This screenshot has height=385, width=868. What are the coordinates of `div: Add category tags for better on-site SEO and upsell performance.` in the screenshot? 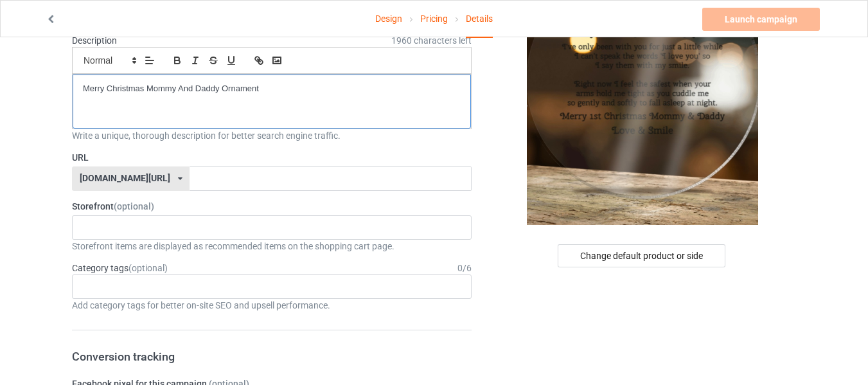 It's located at (272, 305).